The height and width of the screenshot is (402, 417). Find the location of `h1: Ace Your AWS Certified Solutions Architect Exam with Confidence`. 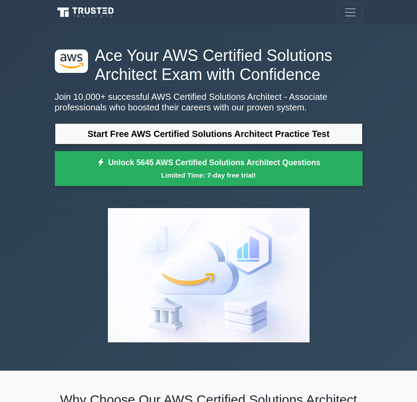

h1: Ace Your AWS Certified Solutions Architect Exam with Confidence is located at coordinates (209, 65).